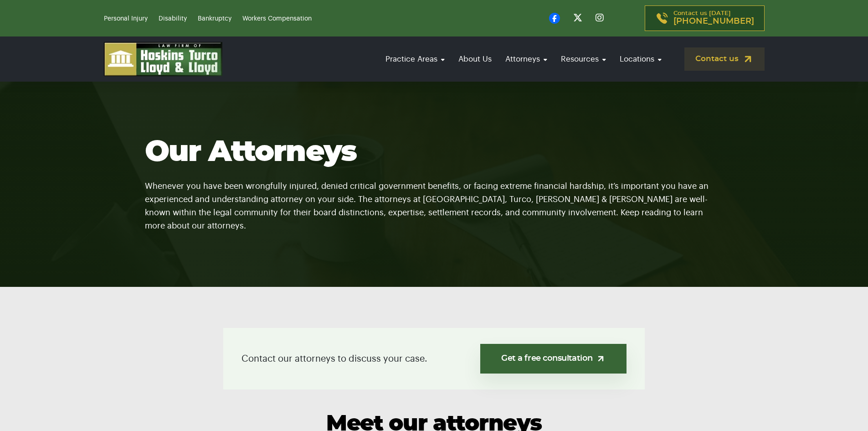 The image size is (868, 431). I want to click on a: Workers Compensation, so click(277, 19).